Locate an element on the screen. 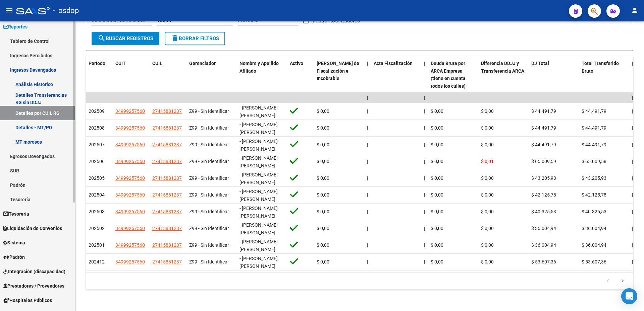 The image size is (644, 311). span: Hospitales Públicos is located at coordinates (28, 300).